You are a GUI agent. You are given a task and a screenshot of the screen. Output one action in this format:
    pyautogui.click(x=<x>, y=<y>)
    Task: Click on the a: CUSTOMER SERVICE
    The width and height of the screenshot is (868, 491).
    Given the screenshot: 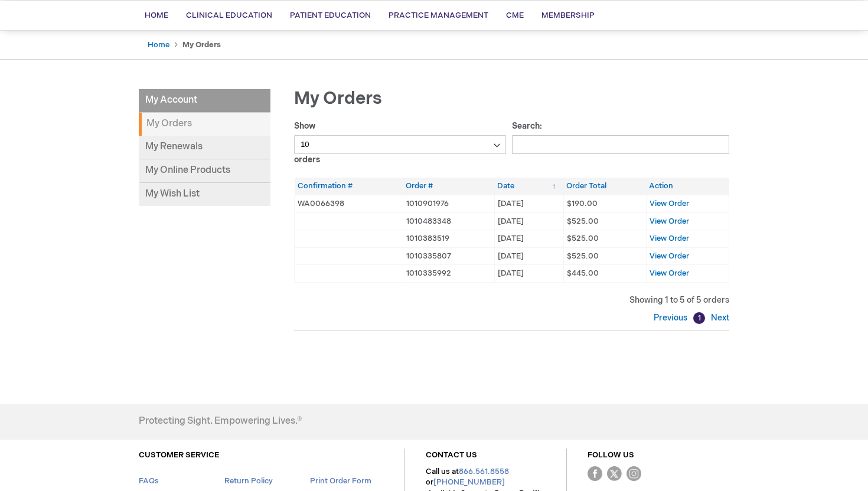 What is the action you would take?
    pyautogui.click(x=179, y=455)
    